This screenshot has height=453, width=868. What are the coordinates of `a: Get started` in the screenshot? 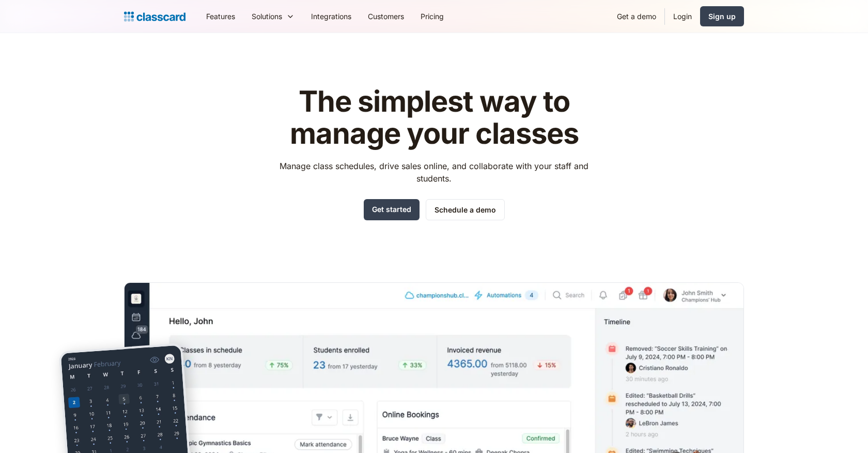 It's located at (392, 210).